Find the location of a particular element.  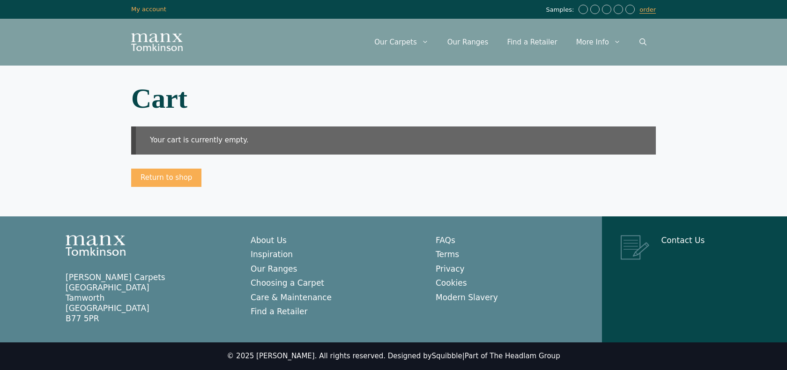

a: Contact Us is located at coordinates (683, 240).